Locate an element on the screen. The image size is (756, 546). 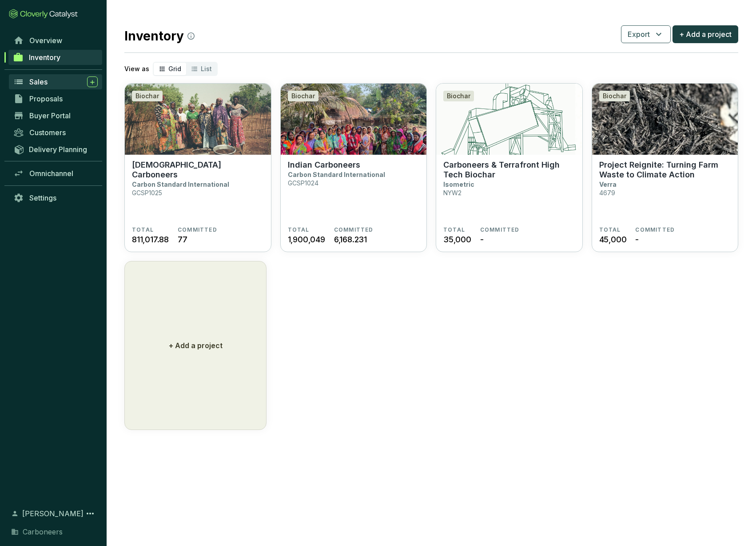
span: 45,000 is located at coordinates (613, 239).